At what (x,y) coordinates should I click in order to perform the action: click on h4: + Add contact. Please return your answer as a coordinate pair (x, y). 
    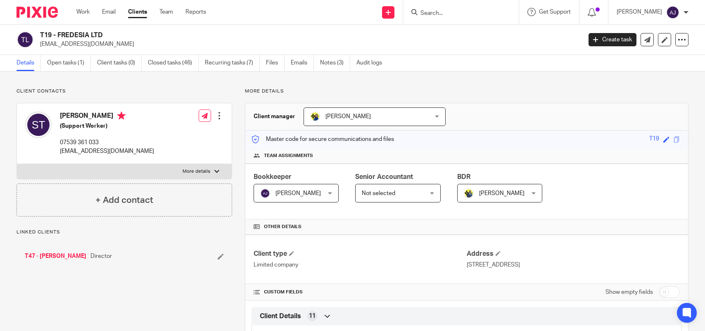
    Looking at the image, I should click on (124, 200).